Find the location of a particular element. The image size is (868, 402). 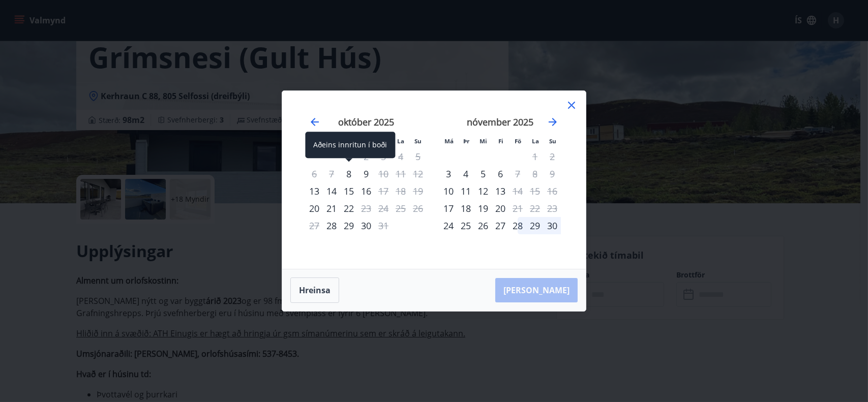

td: fimmtudagur, 13. nóvember 2025 is located at coordinates (500, 191).